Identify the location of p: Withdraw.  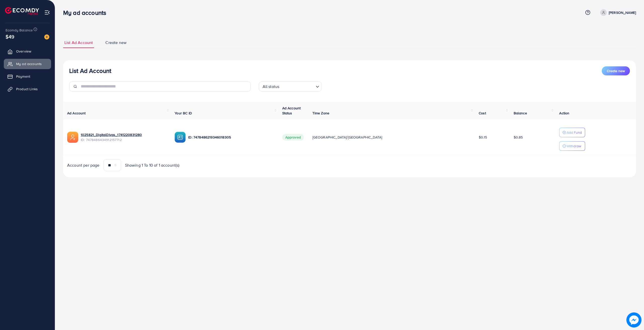
(574, 146).